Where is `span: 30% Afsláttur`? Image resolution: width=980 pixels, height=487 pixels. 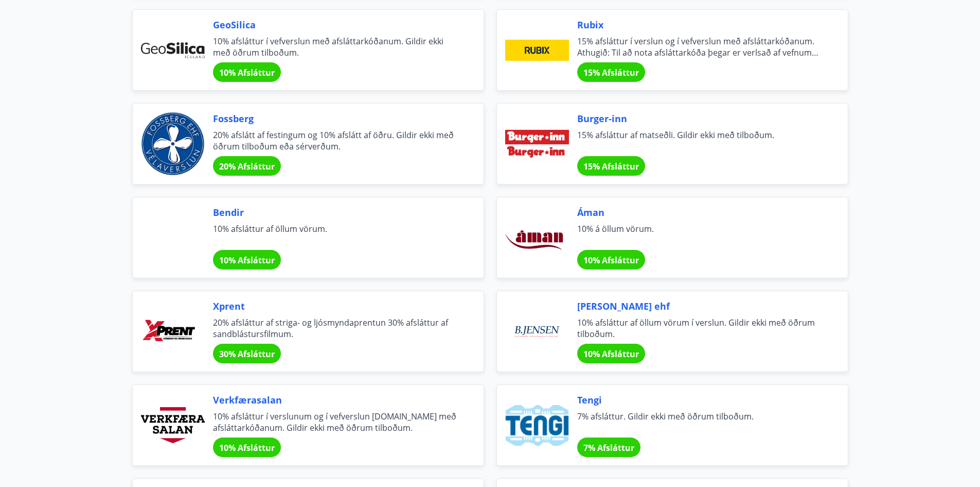 span: 30% Afsláttur is located at coordinates (247, 354).